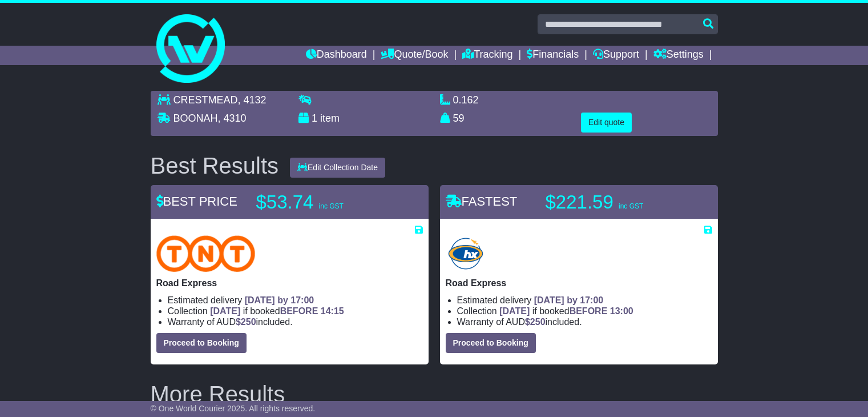 Image resolution: width=868 pixels, height=417 pixels. Describe the element at coordinates (332, 311) in the screenshot. I see `span: 14:15` at that location.